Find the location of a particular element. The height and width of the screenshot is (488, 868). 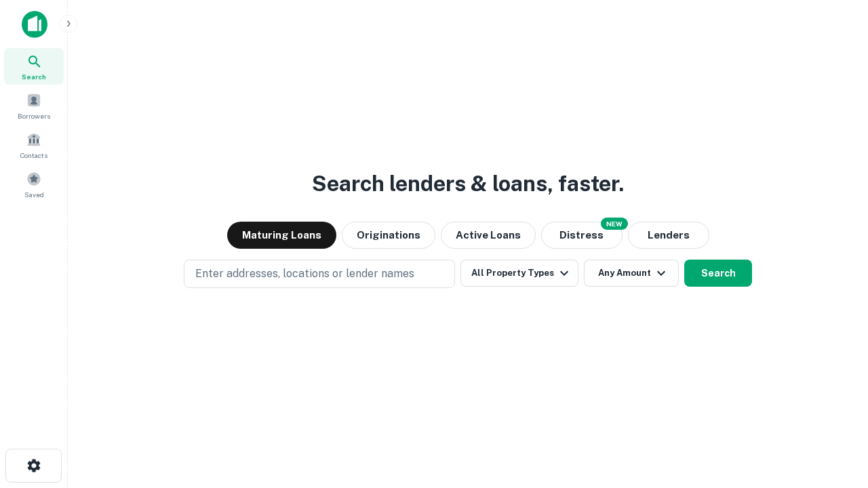

span: Borrowers is located at coordinates (34, 116).